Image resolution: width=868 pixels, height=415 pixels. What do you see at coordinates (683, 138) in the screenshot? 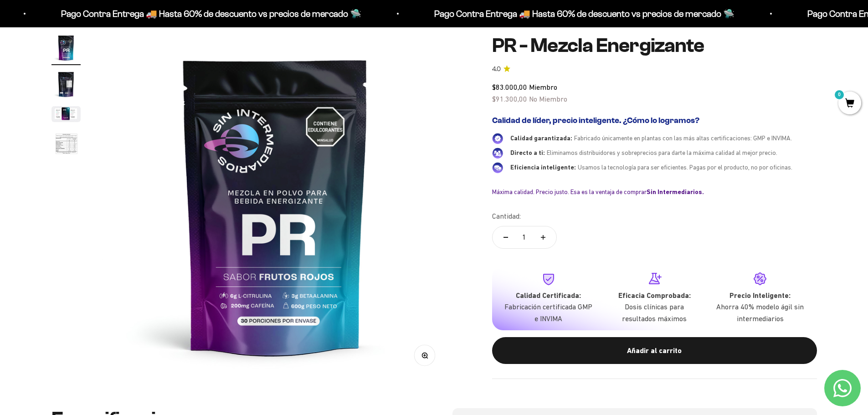
I see `span: Fabricado únicamente en plantas con las más altas certificaciones: GMP e INVIMA.` at bounding box center [683, 138].